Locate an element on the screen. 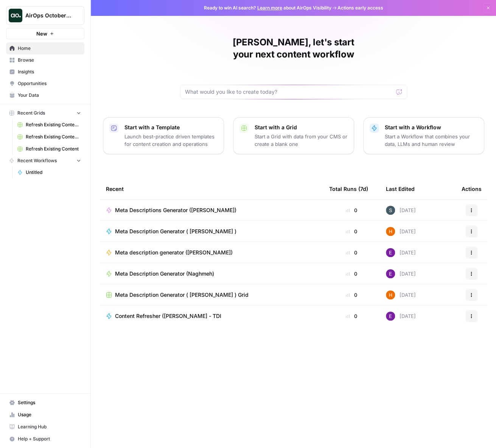 The width and height of the screenshot is (496, 448). span: Recent Workflows is located at coordinates (37, 161).